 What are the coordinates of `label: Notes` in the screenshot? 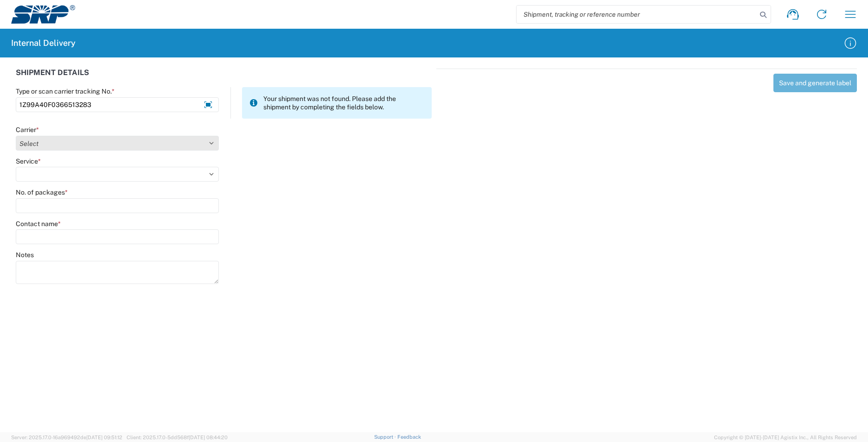 It's located at (25, 254).